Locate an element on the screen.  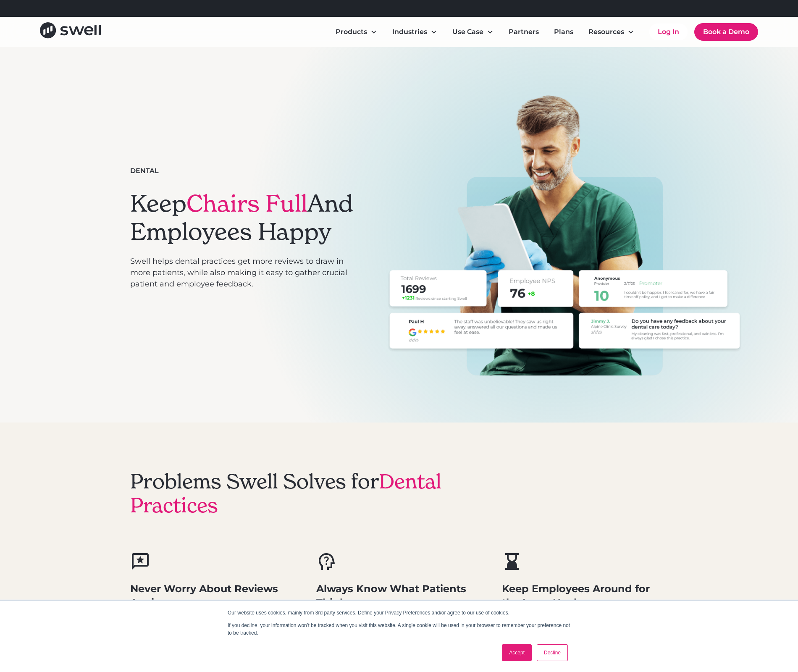
h3: Always Know What Patients Think is located at coordinates (399, 595).